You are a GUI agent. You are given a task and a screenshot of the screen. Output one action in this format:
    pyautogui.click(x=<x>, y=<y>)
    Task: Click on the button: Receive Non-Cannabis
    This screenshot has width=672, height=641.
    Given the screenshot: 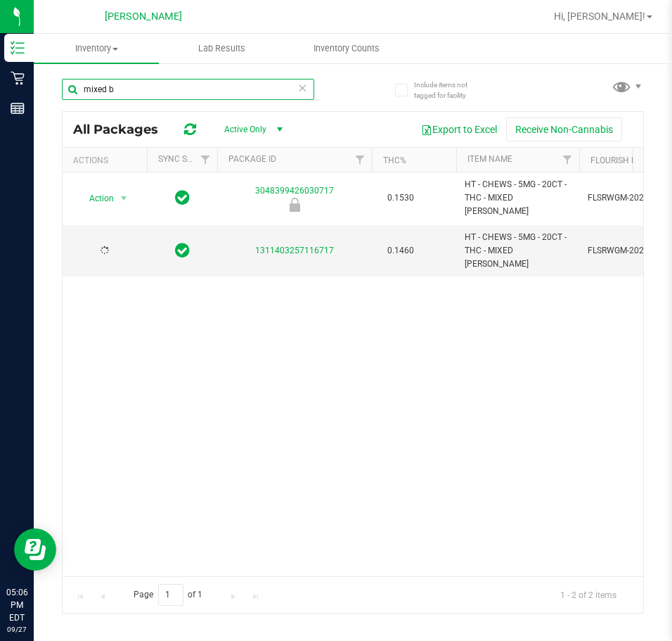 What is the action you would take?
    pyautogui.click(x=564, y=129)
    